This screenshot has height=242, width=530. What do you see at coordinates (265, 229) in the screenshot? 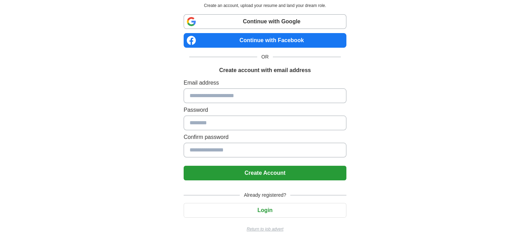
I see `p: Return to job advert` at bounding box center [265, 229].